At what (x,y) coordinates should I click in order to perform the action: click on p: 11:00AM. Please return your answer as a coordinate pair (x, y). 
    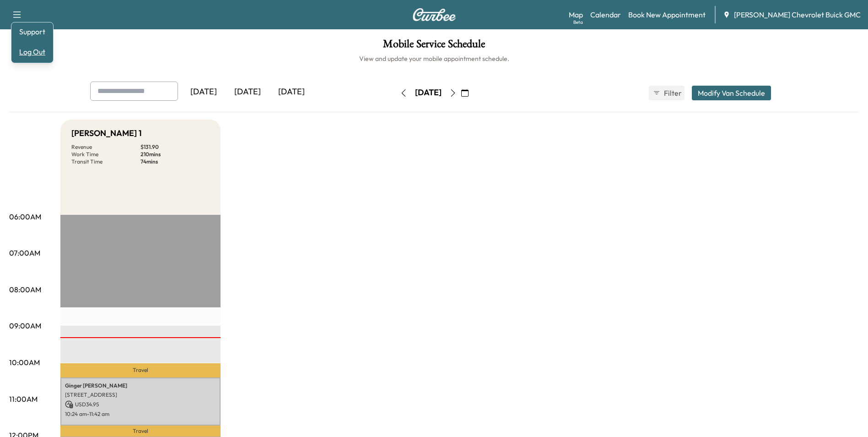
    Looking at the image, I should click on (24, 398).